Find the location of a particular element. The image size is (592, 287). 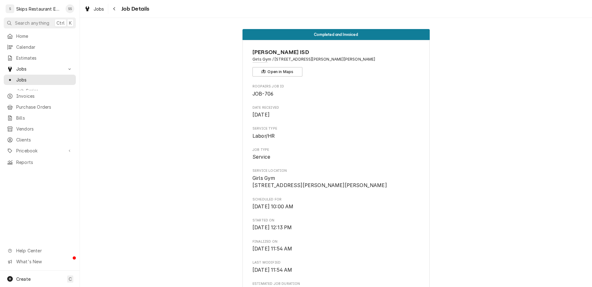

div: Scheduled For is located at coordinates (336, 203).